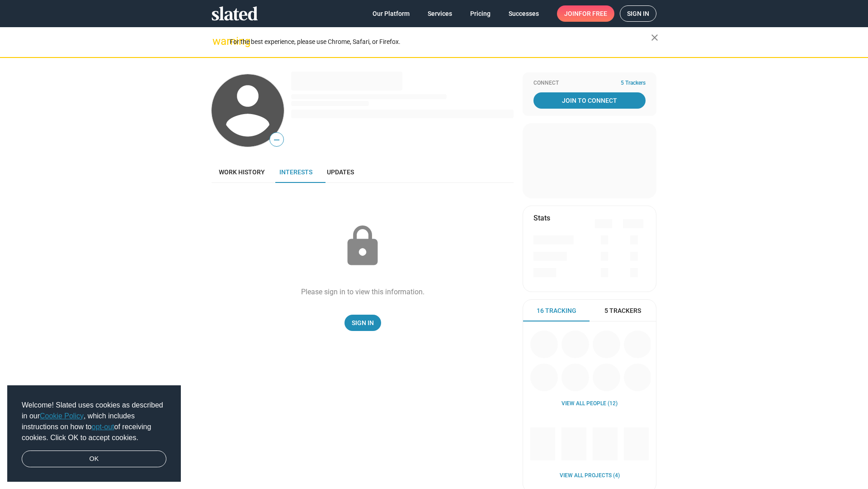  Describe the element at coordinates (542, 218) in the screenshot. I see `mat-card-title: Stats` at that location.